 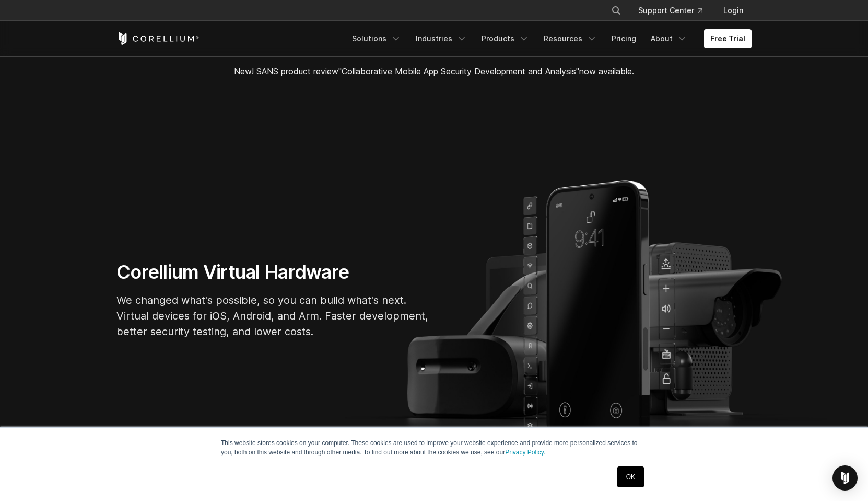 I want to click on h1: Corellium Virtual Hardware, so click(x=273, y=272).